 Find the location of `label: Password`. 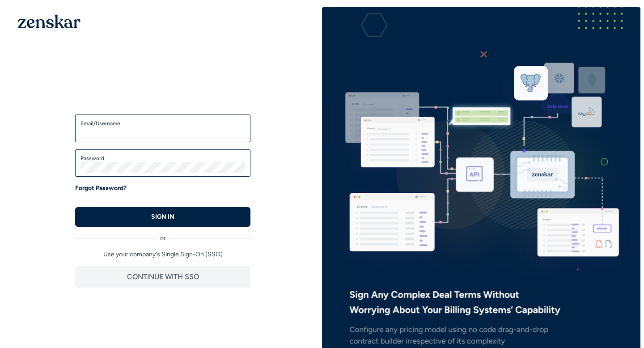

label: Password is located at coordinates (163, 158).